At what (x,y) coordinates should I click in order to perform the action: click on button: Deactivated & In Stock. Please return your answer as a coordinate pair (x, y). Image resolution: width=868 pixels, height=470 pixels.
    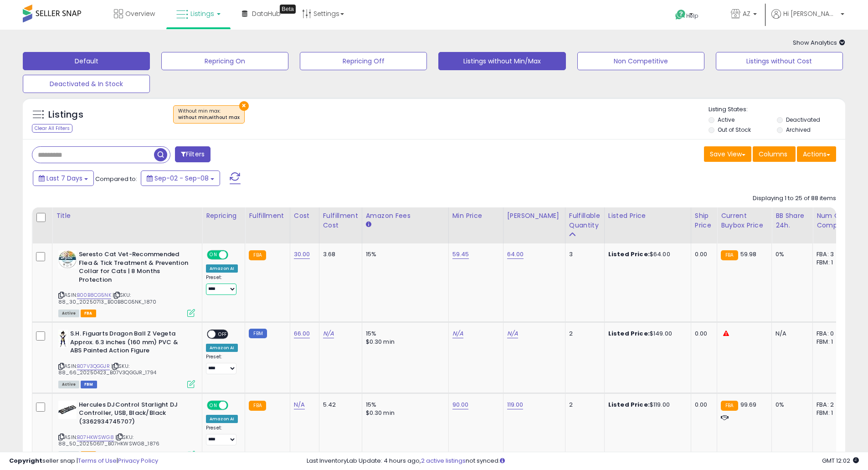
    Looking at the image, I should click on (86, 84).